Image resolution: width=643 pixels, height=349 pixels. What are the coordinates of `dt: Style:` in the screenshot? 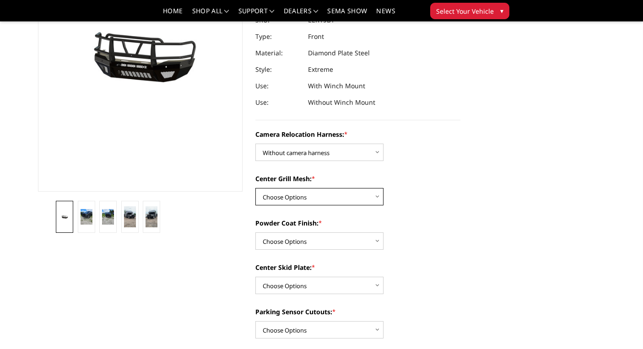 It's located at (278, 70).